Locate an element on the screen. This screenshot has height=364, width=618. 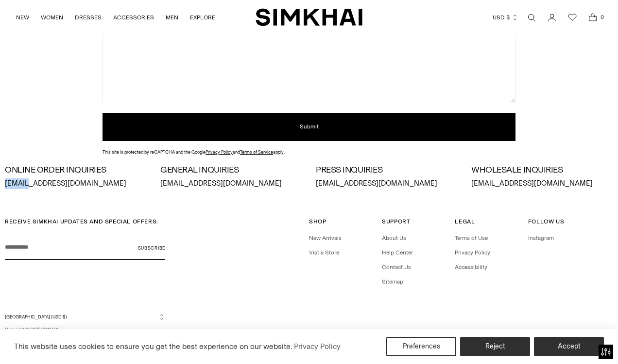
a: Wishlist is located at coordinates (572, 17).